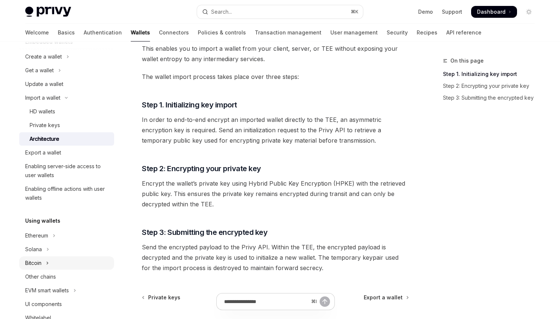  I want to click on a: Step 1. Initializing key import, so click(492, 74).